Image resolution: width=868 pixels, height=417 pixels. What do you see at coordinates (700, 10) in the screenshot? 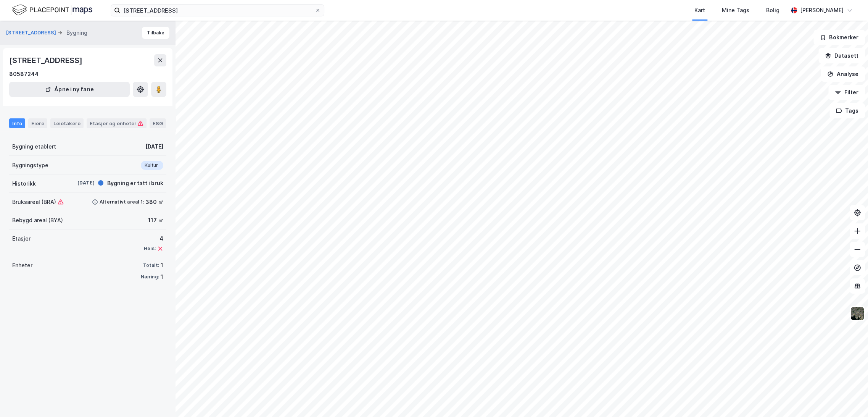
I see `div: Kart` at bounding box center [700, 10].